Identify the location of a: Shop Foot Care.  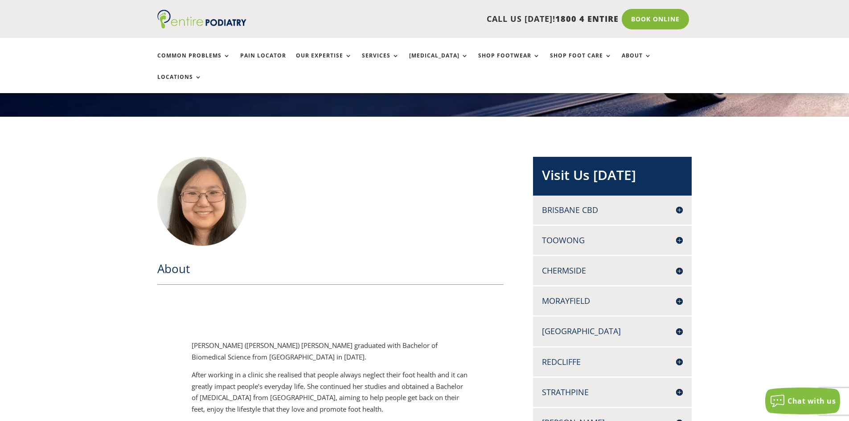
(580, 62).